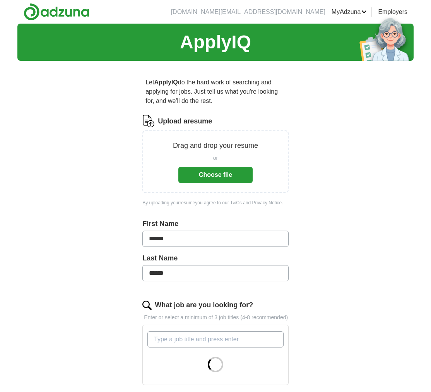  What do you see at coordinates (216, 340) in the screenshot?
I see `input: Type a job title and press enter` at bounding box center [216, 340].